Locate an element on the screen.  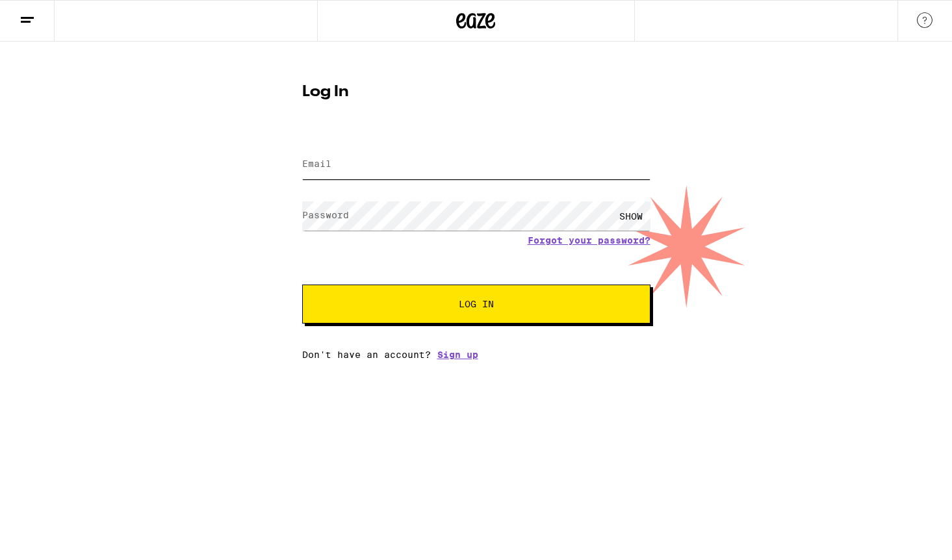
h1: Log In is located at coordinates (476, 92).